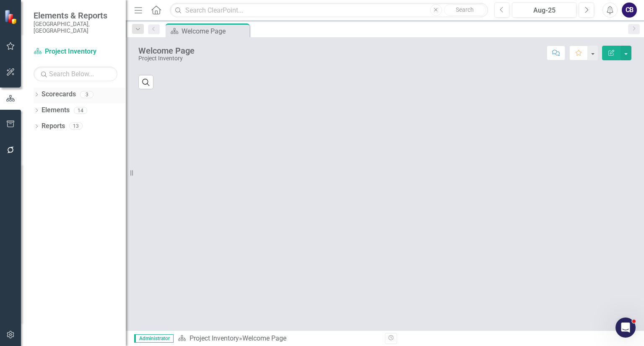 The width and height of the screenshot is (644, 346). Describe the element at coordinates (76, 126) in the screenshot. I see `div: 13` at that location.